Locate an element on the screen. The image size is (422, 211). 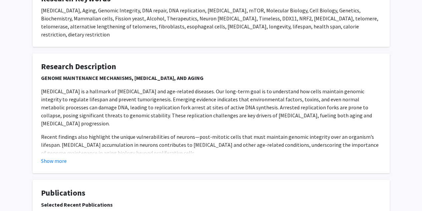
strong: Selected Recent Publications is located at coordinates (77, 204).